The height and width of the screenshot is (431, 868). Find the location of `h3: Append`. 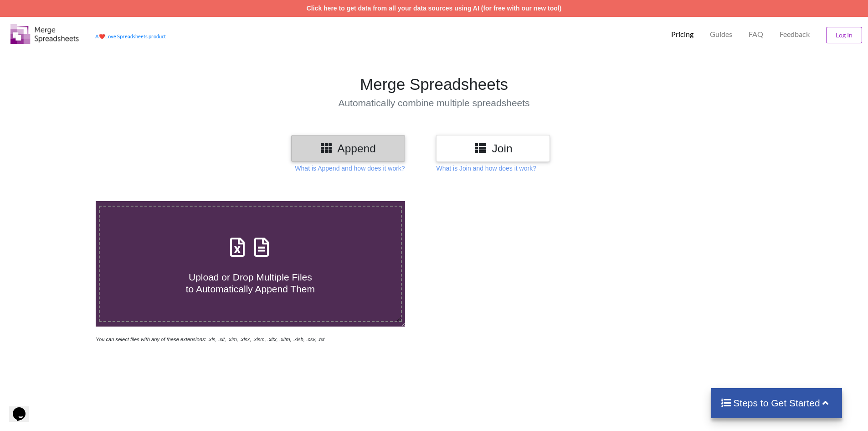

h3: Append is located at coordinates (349, 148).